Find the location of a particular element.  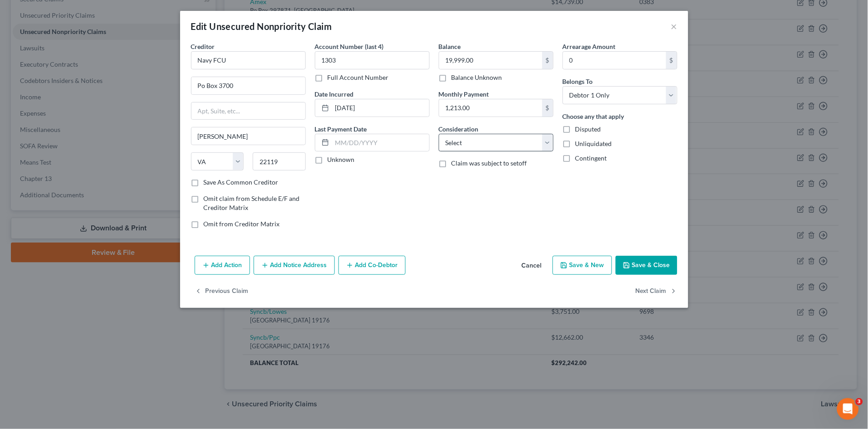

label: Save As Common Creditor is located at coordinates (241, 182).